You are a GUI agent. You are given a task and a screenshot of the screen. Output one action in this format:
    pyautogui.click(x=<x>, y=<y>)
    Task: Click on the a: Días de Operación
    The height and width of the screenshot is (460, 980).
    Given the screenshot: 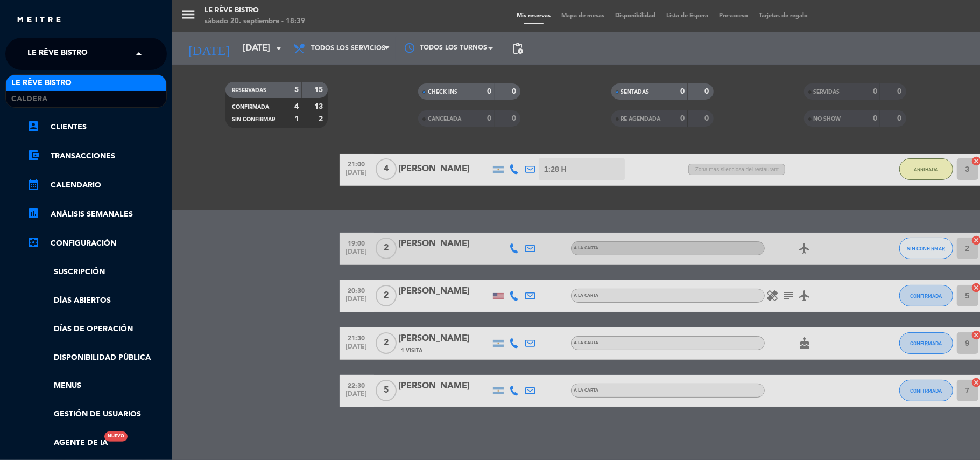 What is the action you would take?
    pyautogui.click(x=97, y=329)
    